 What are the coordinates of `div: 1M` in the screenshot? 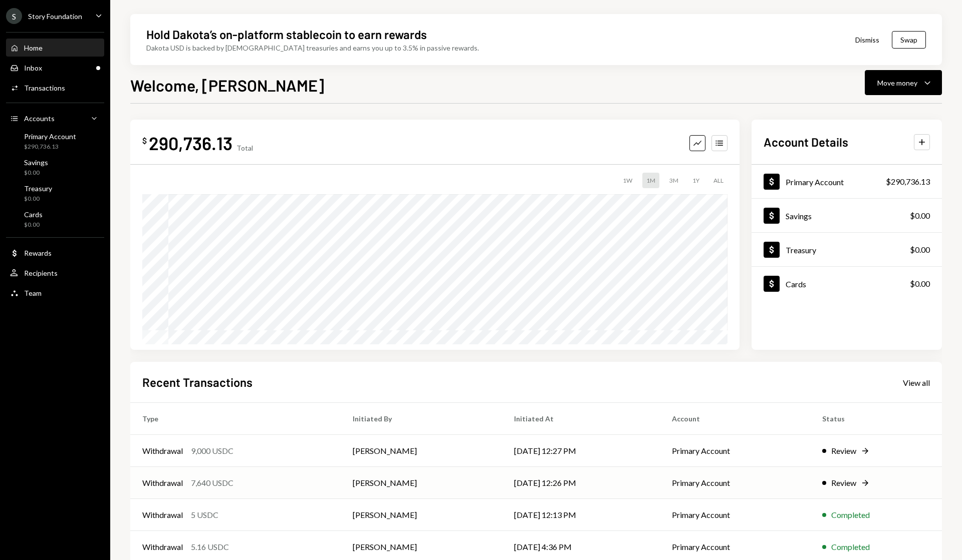 It's located at (651, 181).